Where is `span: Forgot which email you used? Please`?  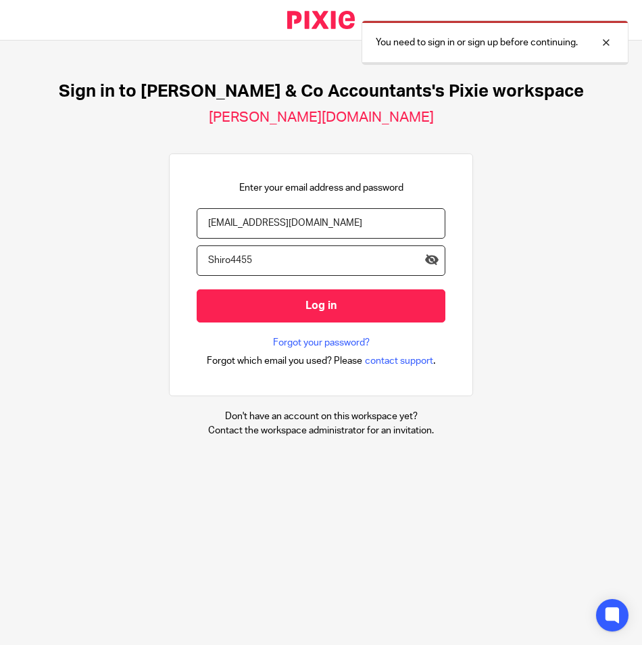
span: Forgot which email you used? Please is located at coordinates (285, 361).